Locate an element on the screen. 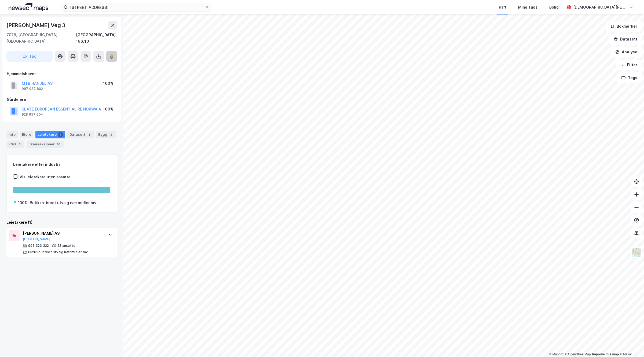  div: Kart is located at coordinates (502, 7).